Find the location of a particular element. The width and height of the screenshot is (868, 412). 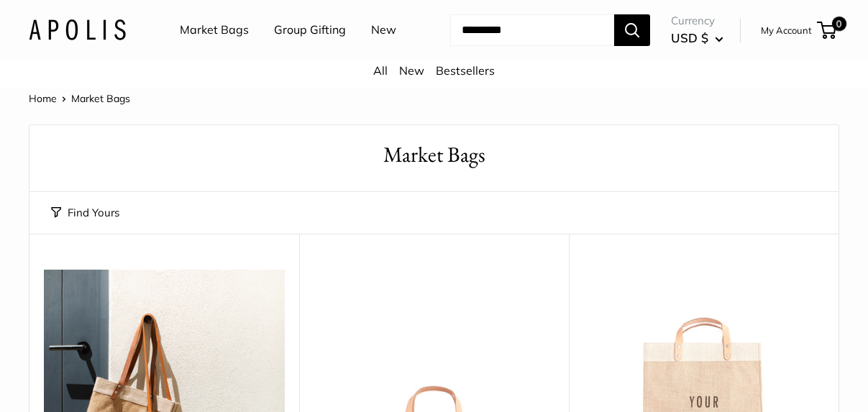

button: Find Yours is located at coordinates (85, 213).